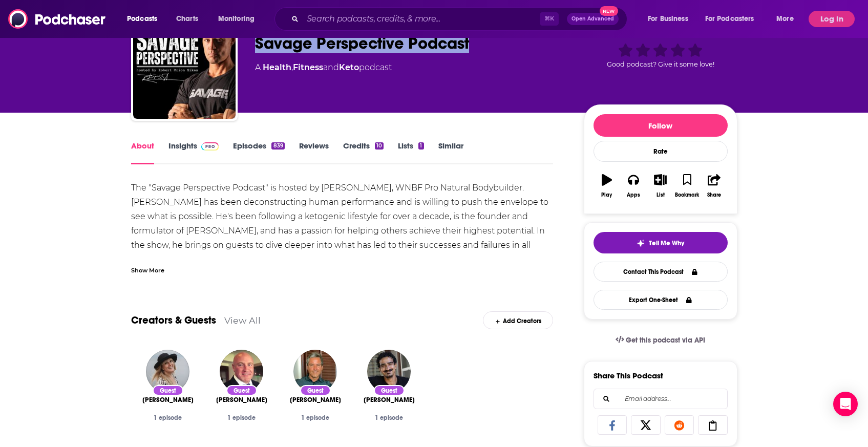  Describe the element at coordinates (324, 67) in the screenshot. I see `div: A podcast` at that location.